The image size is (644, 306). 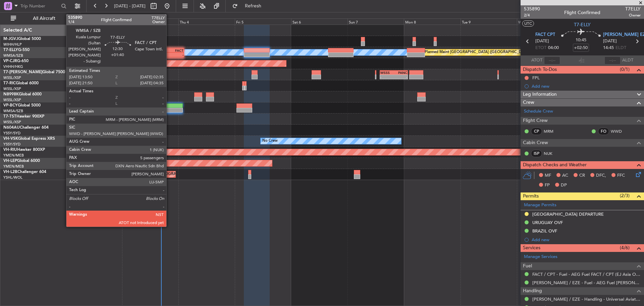 I want to click on div: Sun 7, so click(x=376, y=21).